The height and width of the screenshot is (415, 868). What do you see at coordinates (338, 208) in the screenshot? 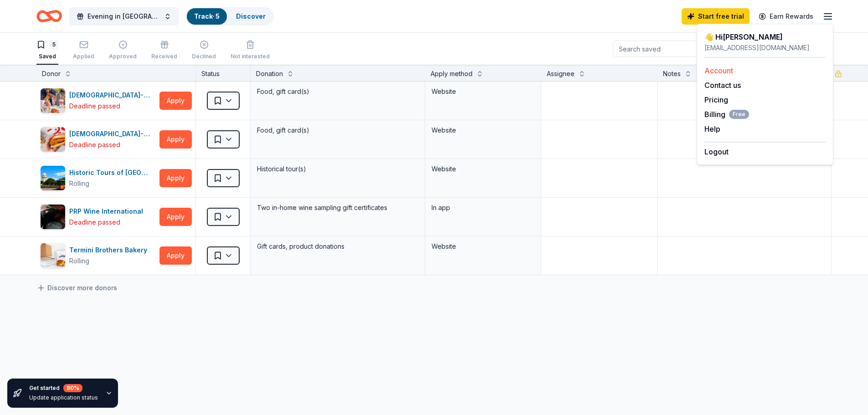
I see `div: Two in-home wine sampling gift certificates` at bounding box center [338, 208].